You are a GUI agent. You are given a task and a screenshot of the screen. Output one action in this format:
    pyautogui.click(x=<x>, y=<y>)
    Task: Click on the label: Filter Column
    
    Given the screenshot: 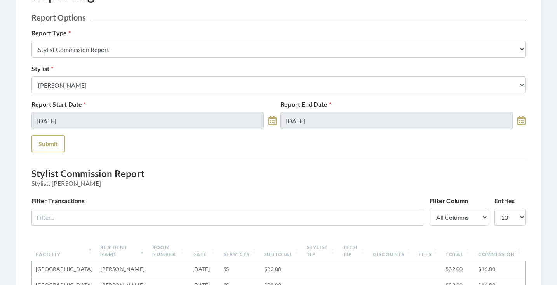 What is the action you would take?
    pyautogui.click(x=449, y=201)
    